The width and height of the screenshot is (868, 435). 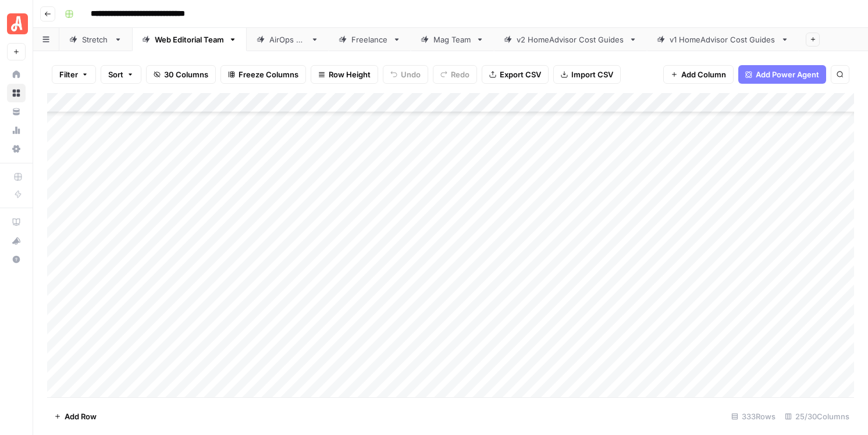 I want to click on a: AirOps QA, so click(x=287, y=40).